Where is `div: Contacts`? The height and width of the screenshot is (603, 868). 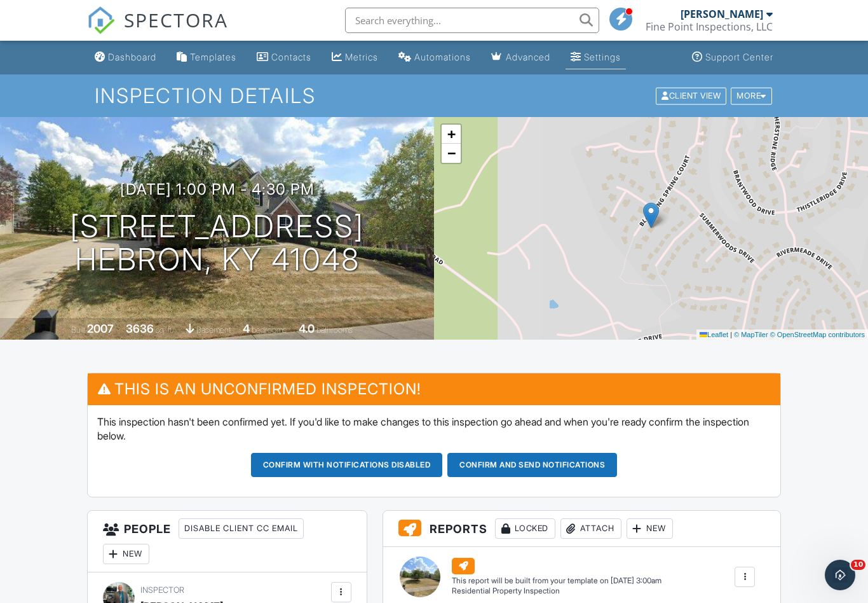 div: Contacts is located at coordinates (291, 56).